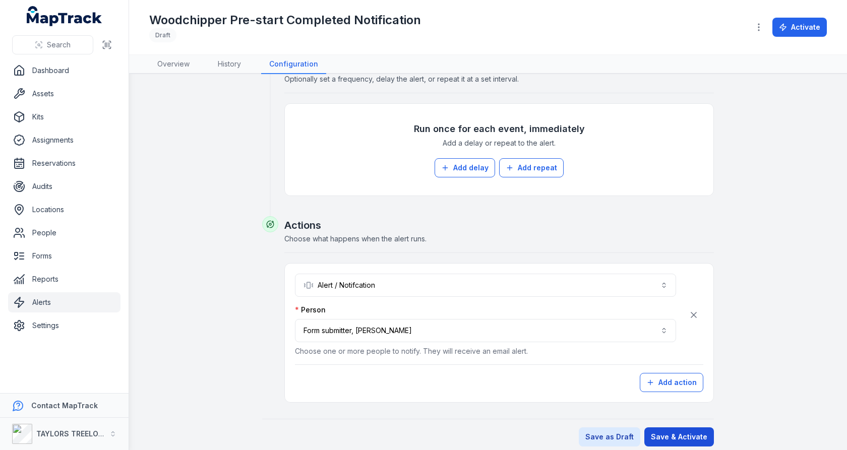 This screenshot has height=450, width=847. What do you see at coordinates (285, 20) in the screenshot?
I see `h1: Woodchipper Pre-start Completed Notification` at bounding box center [285, 20].